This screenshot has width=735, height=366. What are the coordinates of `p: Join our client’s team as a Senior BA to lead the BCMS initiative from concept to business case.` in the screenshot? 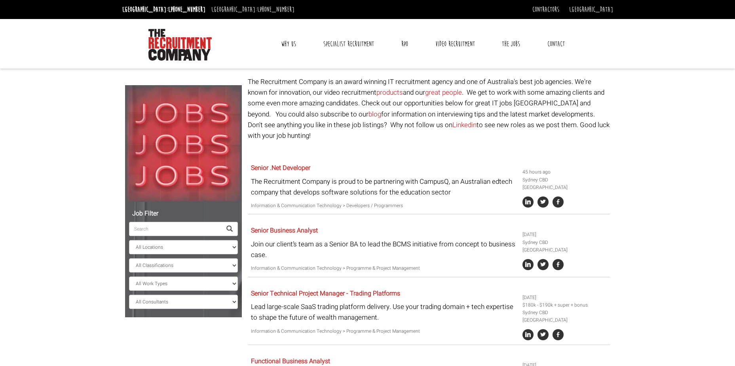 It's located at (384, 249).